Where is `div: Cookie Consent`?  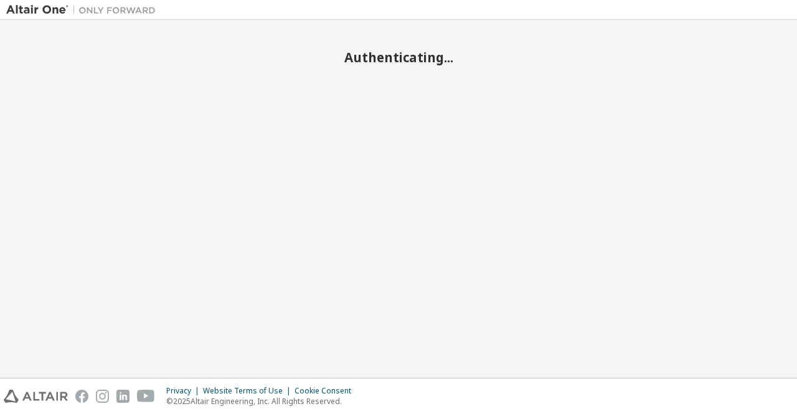 div: Cookie Consent is located at coordinates (326, 391).